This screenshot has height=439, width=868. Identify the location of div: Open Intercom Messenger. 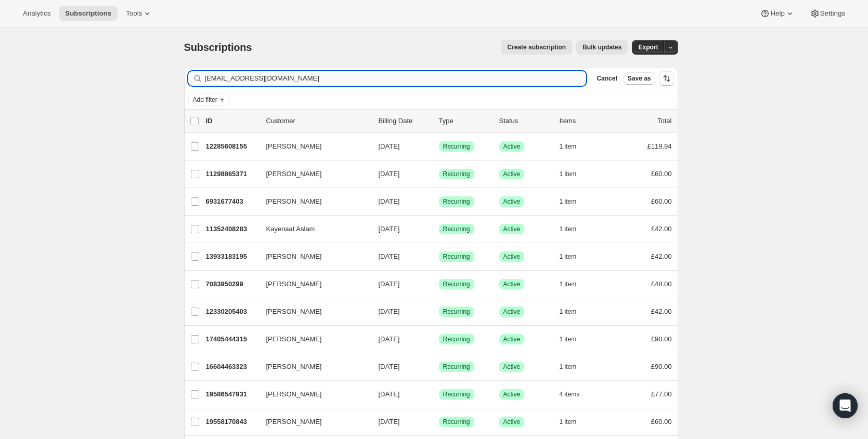
(845, 406).